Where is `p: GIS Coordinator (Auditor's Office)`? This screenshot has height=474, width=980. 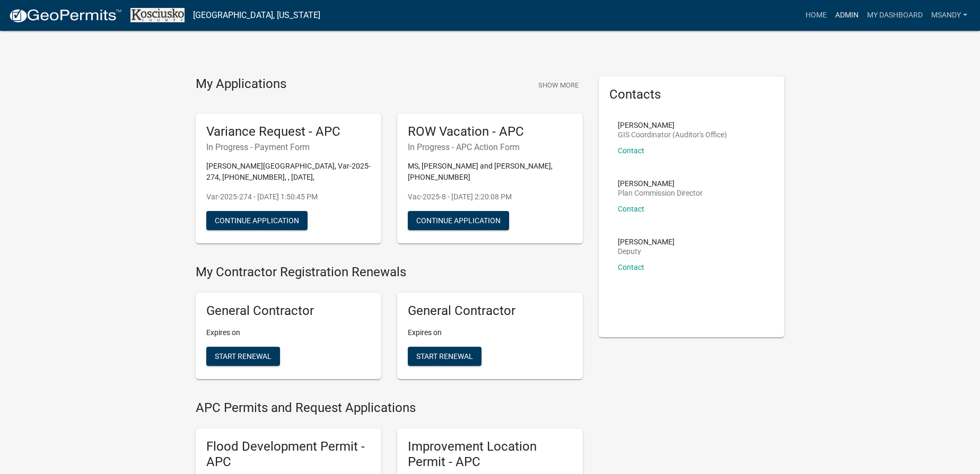 p: GIS Coordinator (Auditor's Office) is located at coordinates (673, 135).